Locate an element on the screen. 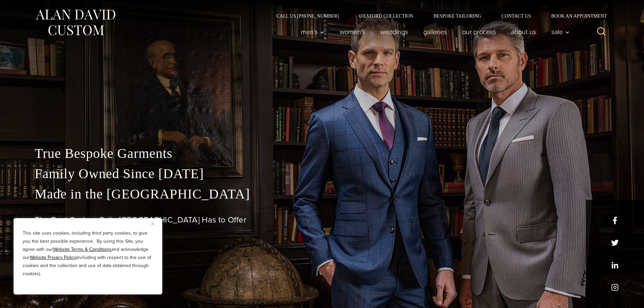 This screenshot has height=308, width=644. a: weddings is located at coordinates (394, 32).